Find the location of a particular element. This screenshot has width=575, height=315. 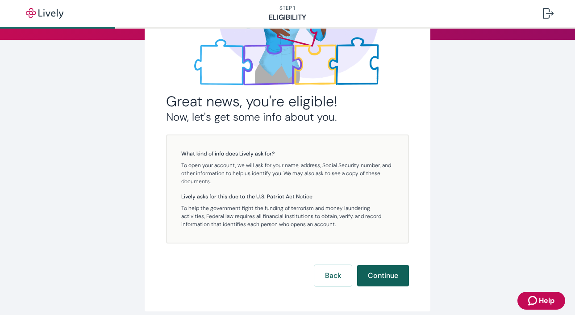

span: Help is located at coordinates (547, 301).